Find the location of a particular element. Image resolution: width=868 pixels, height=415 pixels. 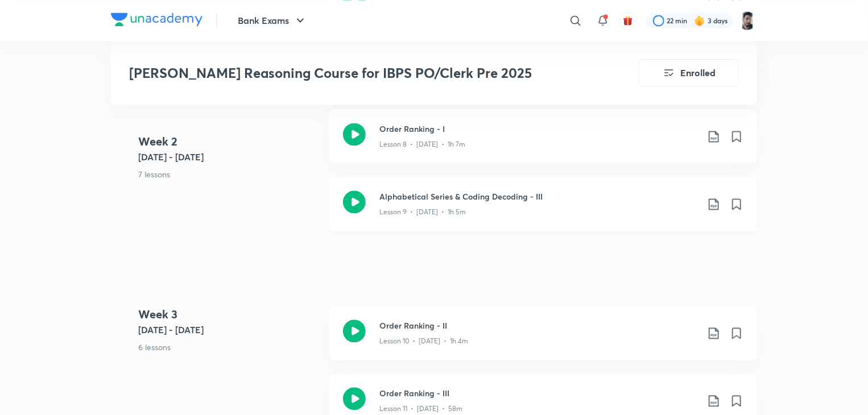

img: streak is located at coordinates (699, 21).